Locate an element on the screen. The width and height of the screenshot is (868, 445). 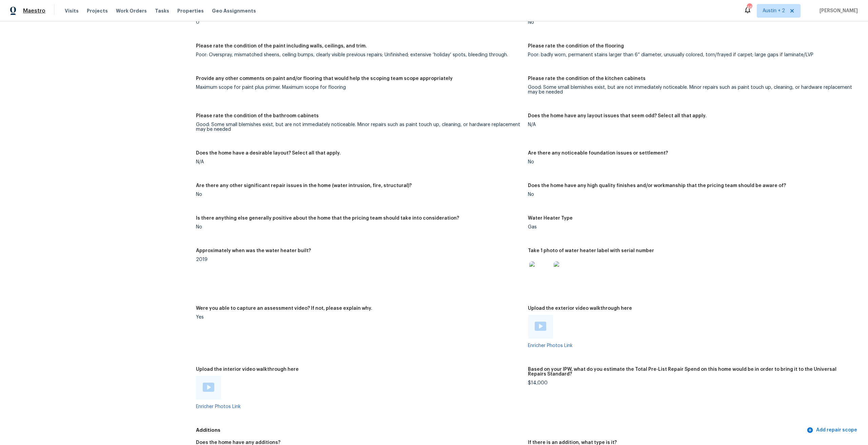
h5: Is there anything else generally positive about the home that the pricing team should take into c... is located at coordinates (328, 219).